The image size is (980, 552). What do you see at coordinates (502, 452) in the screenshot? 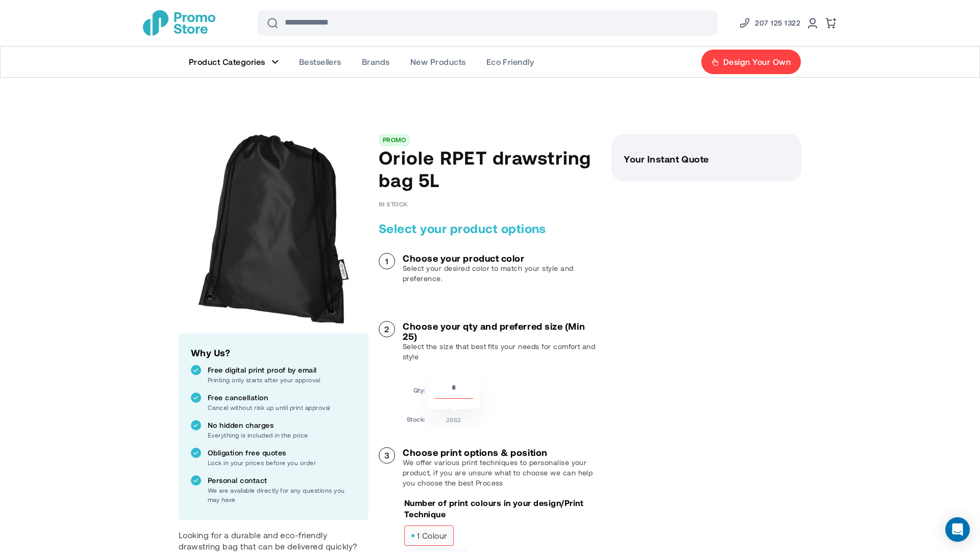
I see `h3: Choose print options & position` at bounding box center [502, 452].